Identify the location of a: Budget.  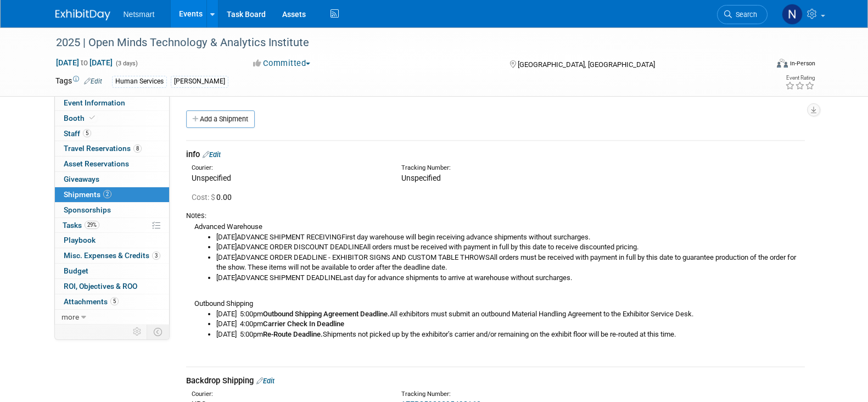
(112, 270).